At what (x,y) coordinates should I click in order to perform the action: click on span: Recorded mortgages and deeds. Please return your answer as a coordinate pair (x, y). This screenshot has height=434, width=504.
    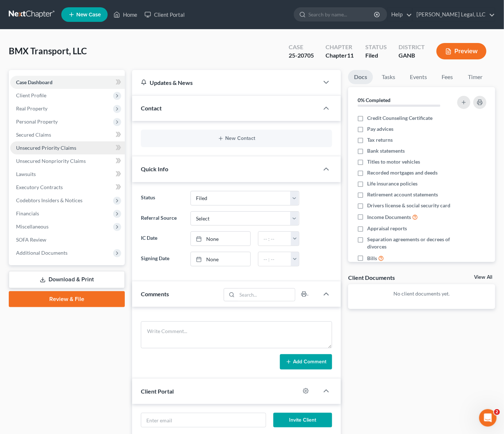
    Looking at the image, I should click on (402, 173).